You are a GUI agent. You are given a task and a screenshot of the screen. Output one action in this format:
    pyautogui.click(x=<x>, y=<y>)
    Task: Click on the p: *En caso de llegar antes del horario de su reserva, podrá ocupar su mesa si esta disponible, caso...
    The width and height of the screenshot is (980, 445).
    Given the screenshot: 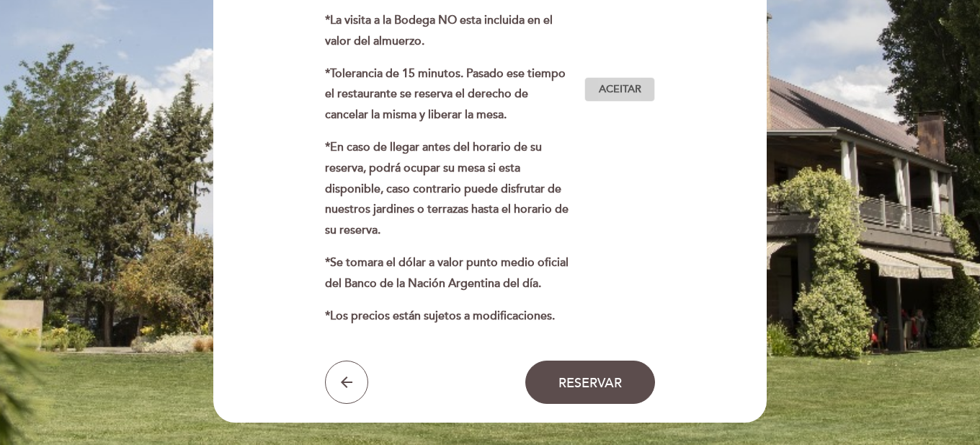 What is the action you would take?
    pyautogui.click(x=449, y=189)
    